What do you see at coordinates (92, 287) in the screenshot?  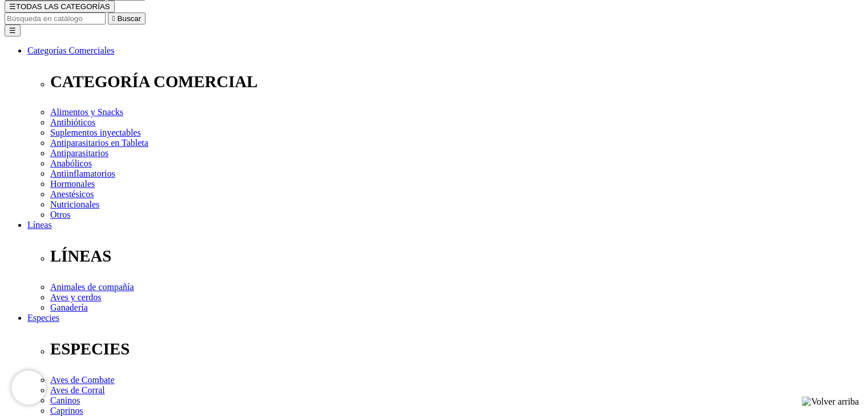 I see `span: Animales de compañía` at bounding box center [92, 287].